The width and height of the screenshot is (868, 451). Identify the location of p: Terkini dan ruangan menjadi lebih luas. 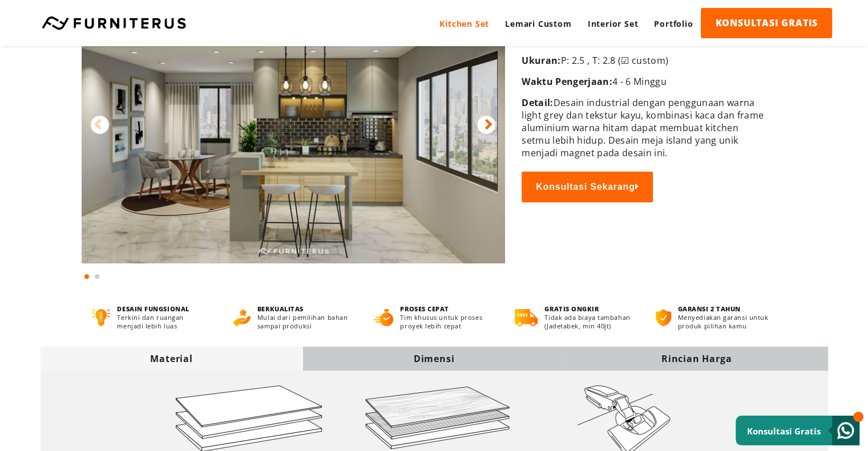
(164, 322).